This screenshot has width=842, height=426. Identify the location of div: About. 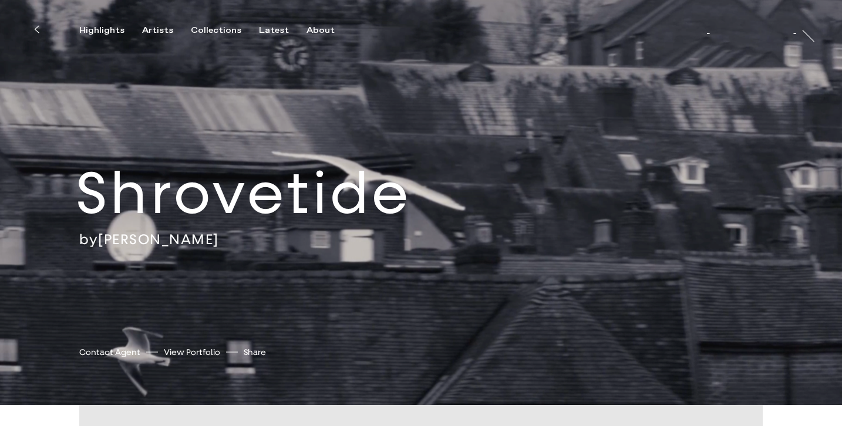
(321, 31).